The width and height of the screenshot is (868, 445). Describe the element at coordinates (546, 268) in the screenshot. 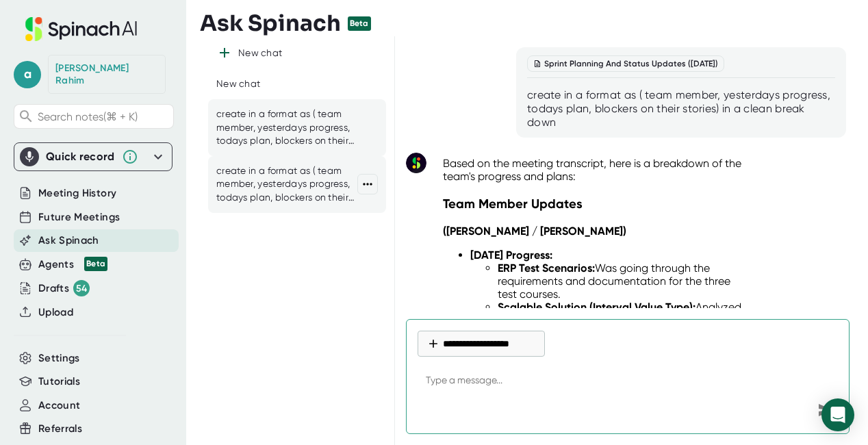

I see `strong: ERP Test Scenarios:` at that location.